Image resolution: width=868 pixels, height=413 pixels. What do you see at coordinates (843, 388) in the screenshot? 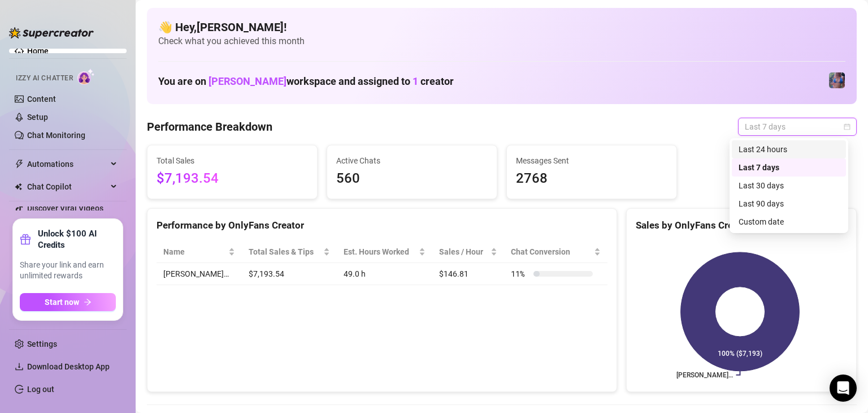
I see `div: Open Intercom Messenger` at bounding box center [843, 388].